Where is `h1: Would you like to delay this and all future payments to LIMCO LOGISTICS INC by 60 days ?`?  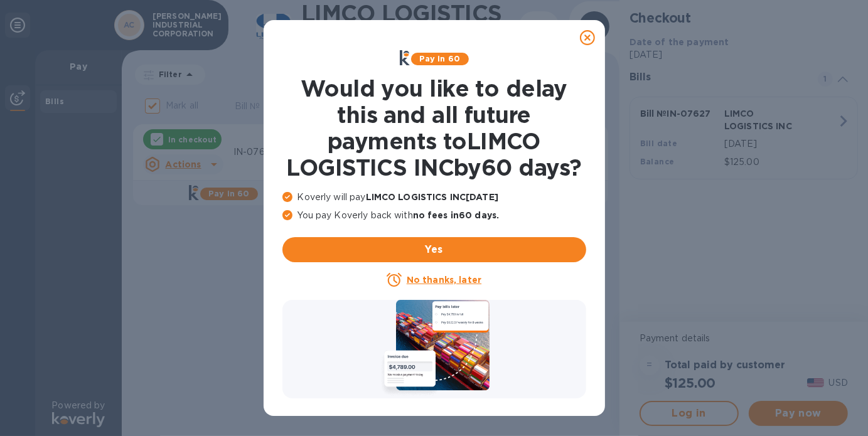
h1: Would you like to delay this and all future payments to LIMCO LOGISTICS INC by 60 days ? is located at coordinates (434, 128).